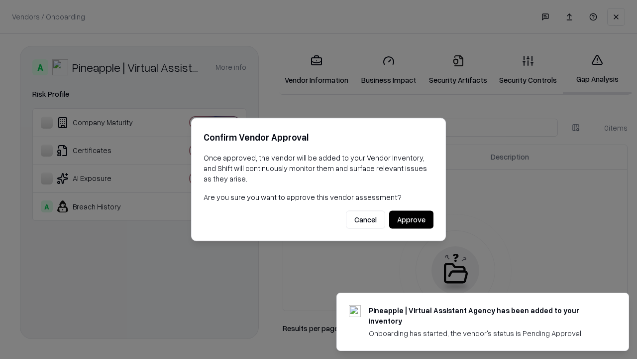 This screenshot has width=637, height=359. Describe the element at coordinates (487, 315) in the screenshot. I see `div: Pineapple | Virtual Assistant Agency has been added to your inventory` at that location.